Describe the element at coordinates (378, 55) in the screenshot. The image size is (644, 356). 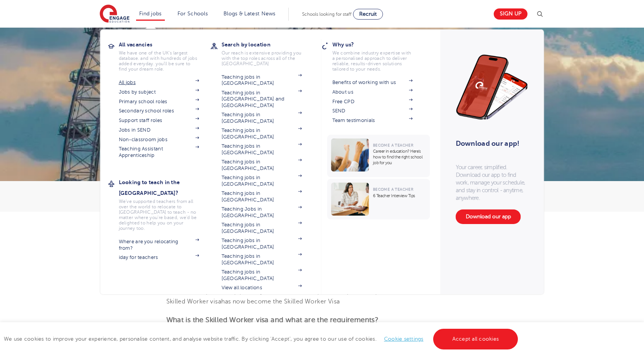
I see `a: Why us?We combine industry expertise with a personalised approach to deliver reliable, results-dr...` at that location.